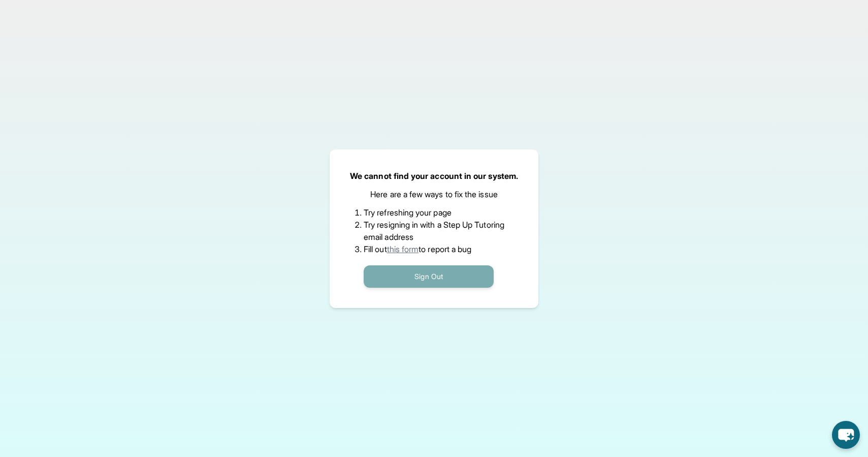 This screenshot has height=457, width=868. What do you see at coordinates (428, 276) in the screenshot?
I see `a: Sign Out` at bounding box center [428, 276].